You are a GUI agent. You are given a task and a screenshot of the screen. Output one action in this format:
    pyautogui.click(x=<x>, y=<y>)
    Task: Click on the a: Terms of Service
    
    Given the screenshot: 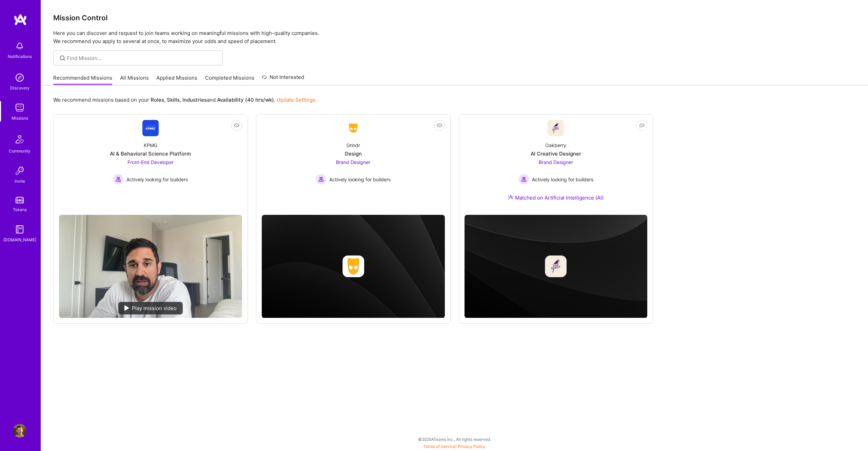 What is the action you would take?
    pyautogui.click(x=439, y=447)
    